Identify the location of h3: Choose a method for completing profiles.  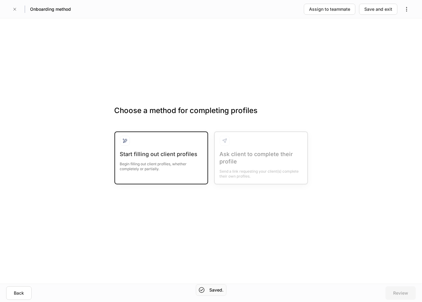
(211, 116).